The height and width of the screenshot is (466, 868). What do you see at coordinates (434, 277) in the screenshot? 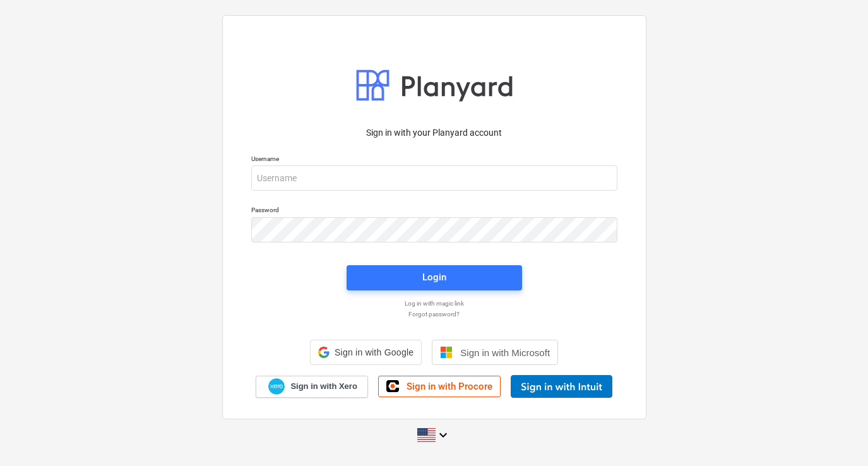
I see `button: Login` at bounding box center [434, 277].